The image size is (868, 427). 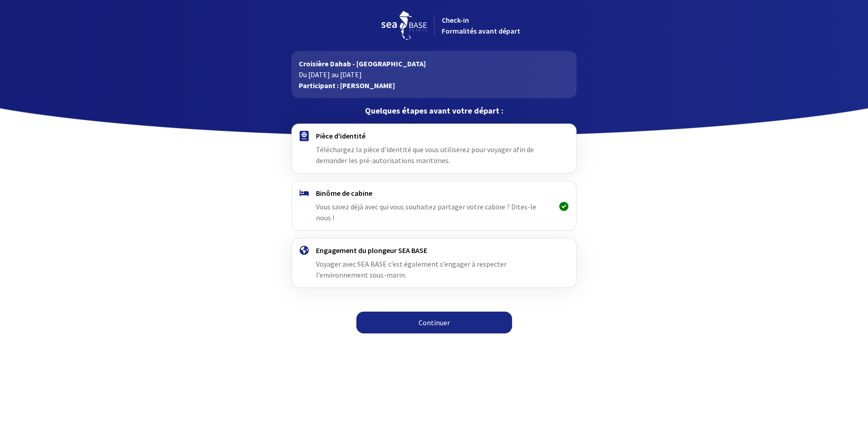 What do you see at coordinates (434, 323) in the screenshot?
I see `a: Continuer` at bounding box center [434, 323].